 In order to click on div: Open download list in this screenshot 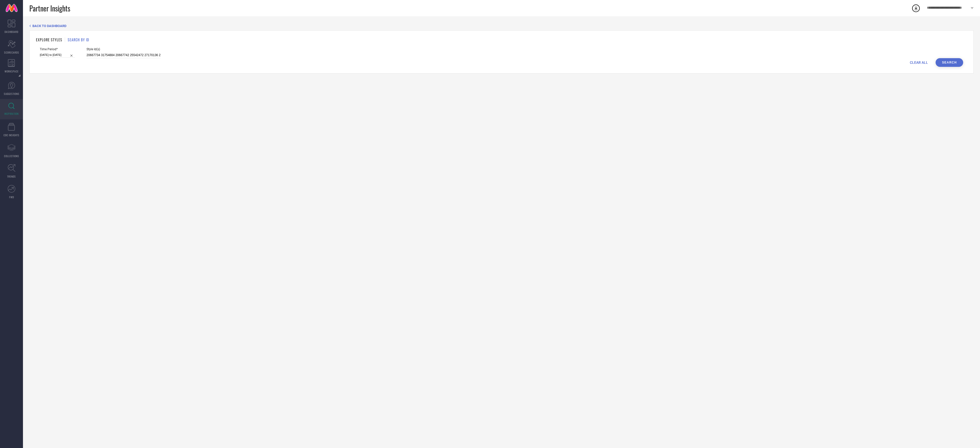, I will do `click(916, 8)`.